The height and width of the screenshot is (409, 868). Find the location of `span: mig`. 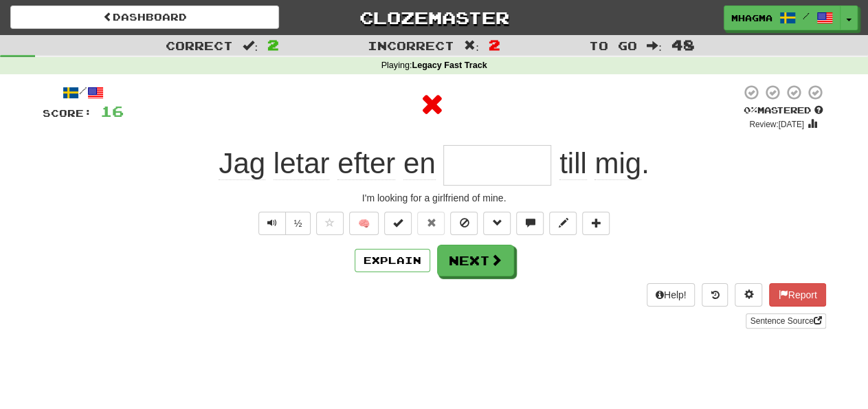

span: mig is located at coordinates (618, 163).